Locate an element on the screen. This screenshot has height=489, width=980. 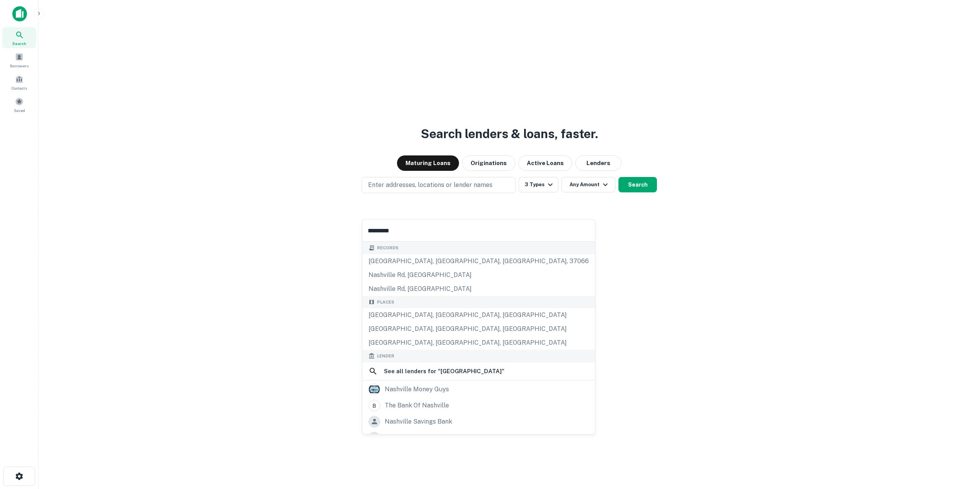
a: Contacts is located at coordinates (19, 82).